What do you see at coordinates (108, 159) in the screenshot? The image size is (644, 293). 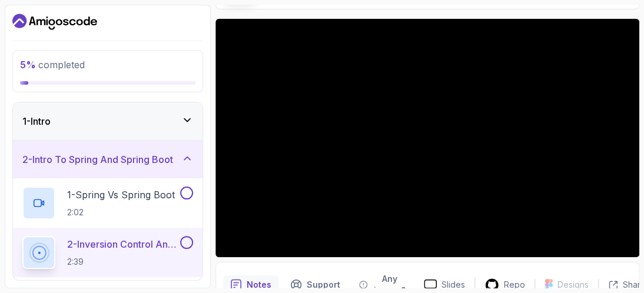 I see `button: 2-Intro To Spring And Spring Boot` at bounding box center [108, 159].